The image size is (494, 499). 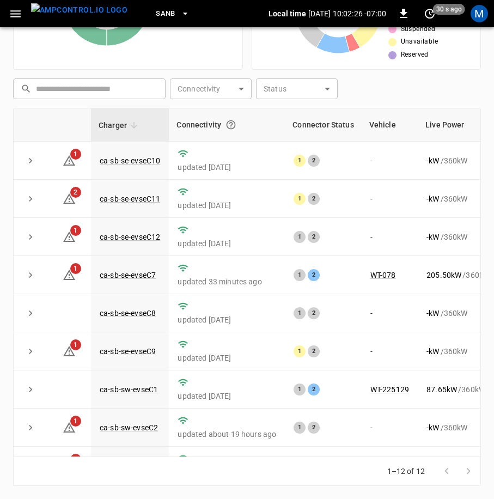 What do you see at coordinates (389, 389) in the screenshot?
I see `a: WT-225129` at bounding box center [389, 389].